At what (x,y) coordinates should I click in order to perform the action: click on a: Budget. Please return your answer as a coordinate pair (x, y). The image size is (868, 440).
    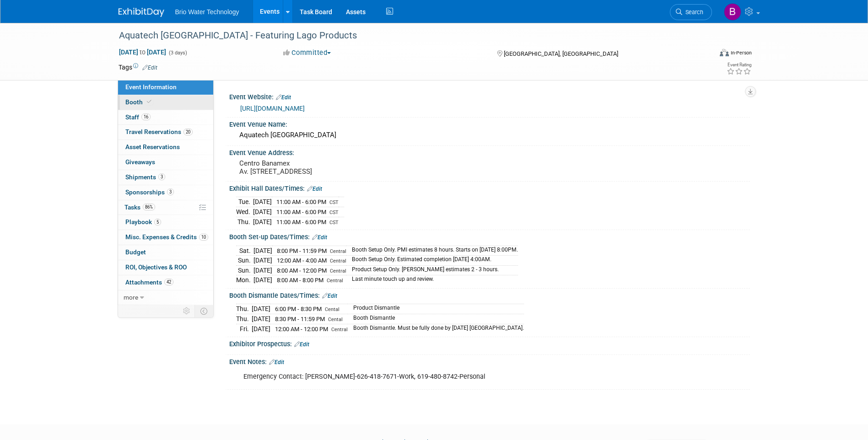
    Looking at the image, I should click on (165, 252).